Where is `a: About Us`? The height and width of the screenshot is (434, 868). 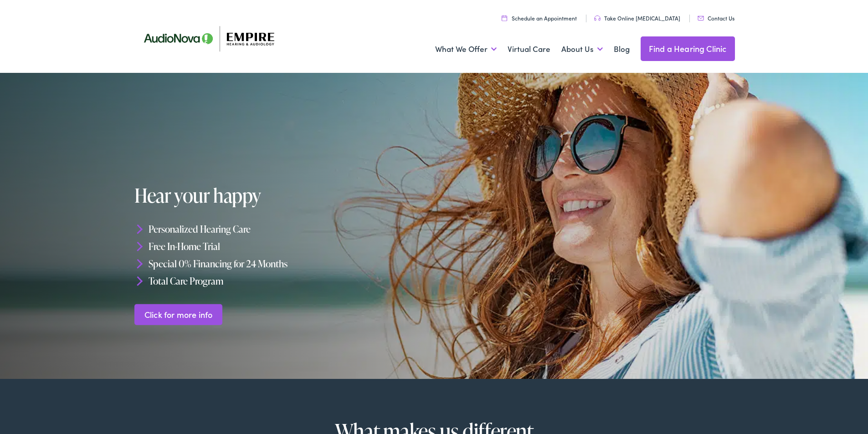 a: About Us is located at coordinates (582, 50).